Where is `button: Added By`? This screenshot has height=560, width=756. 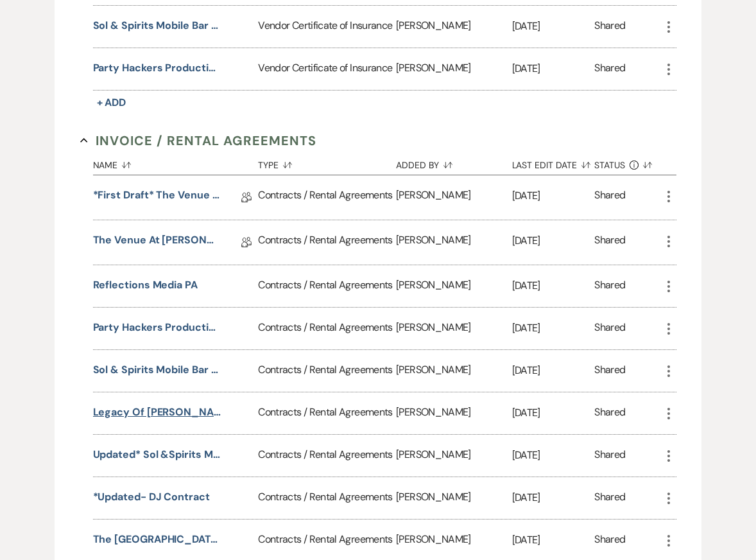 button: Added By is located at coordinates (454, 163).